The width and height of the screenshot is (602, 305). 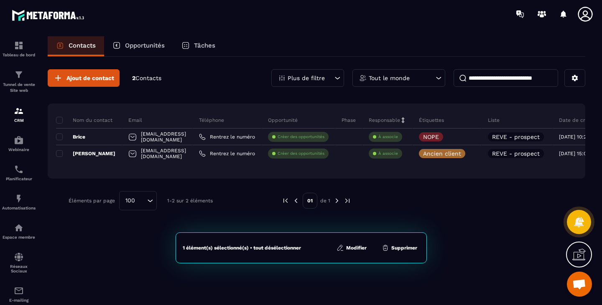 What do you see at coordinates (348, 120) in the screenshot?
I see `p: Phase` at bounding box center [348, 120].